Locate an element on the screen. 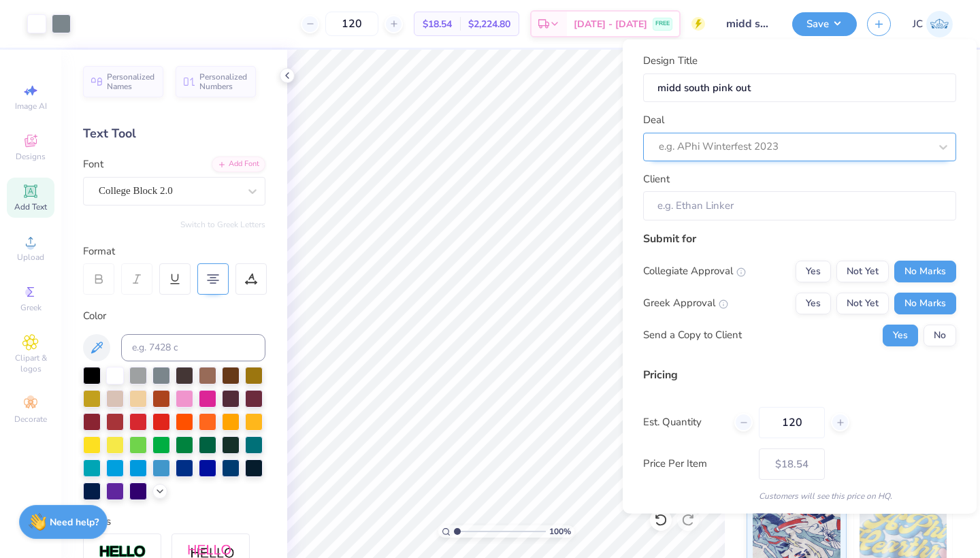 The height and width of the screenshot is (558, 980). label: Design Title is located at coordinates (671, 61).